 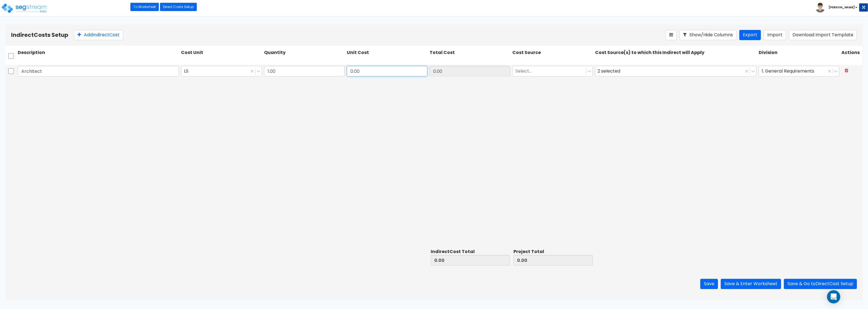 I want to click on div: Description, so click(x=98, y=55).